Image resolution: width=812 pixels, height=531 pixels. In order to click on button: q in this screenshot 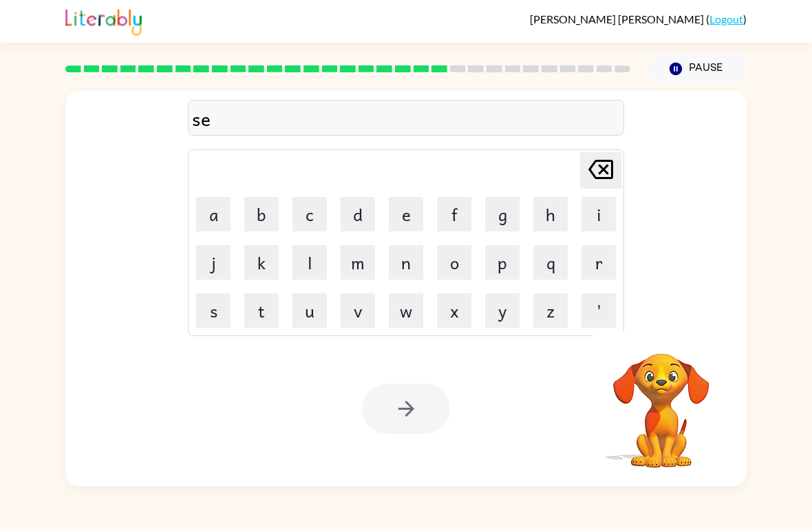, I will do `click(551, 262)`.